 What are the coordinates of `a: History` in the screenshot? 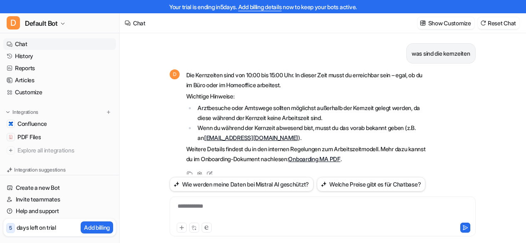 It's located at (59, 56).